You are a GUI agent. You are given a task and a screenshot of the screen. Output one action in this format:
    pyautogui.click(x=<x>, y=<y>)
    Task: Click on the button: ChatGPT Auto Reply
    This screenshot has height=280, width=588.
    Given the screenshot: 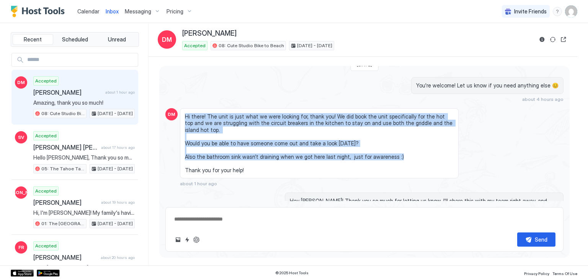 What is the action you would take?
    pyautogui.click(x=197, y=239)
    